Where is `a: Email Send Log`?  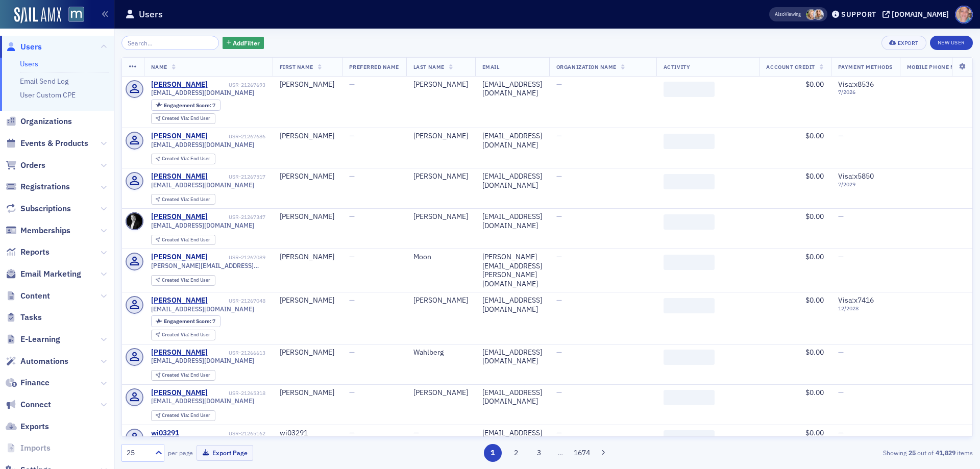 a: Email Send Log is located at coordinates (44, 81).